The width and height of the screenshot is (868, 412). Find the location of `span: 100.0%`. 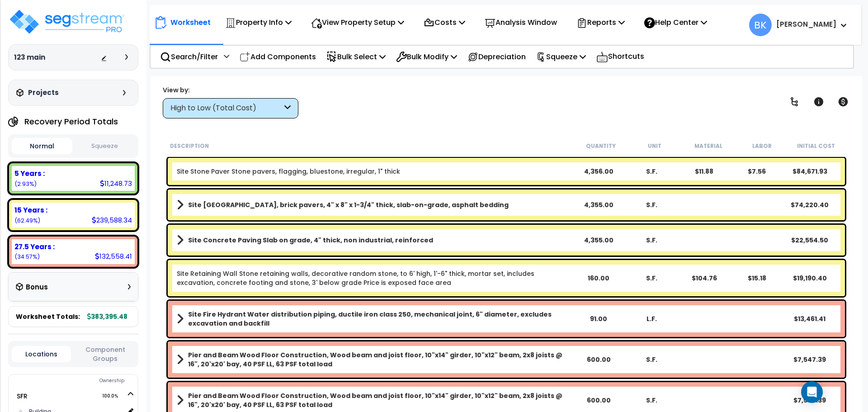

span: 100.0% is located at coordinates (114, 396).